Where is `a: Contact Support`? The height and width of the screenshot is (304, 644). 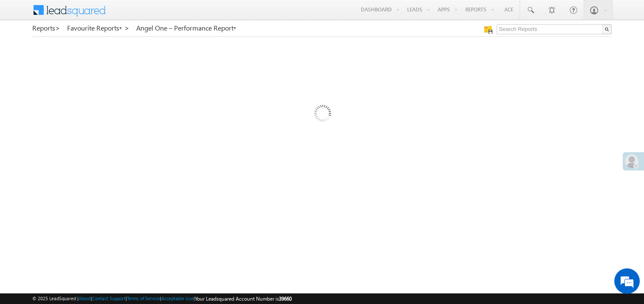 a: Contact Support is located at coordinates (109, 298).